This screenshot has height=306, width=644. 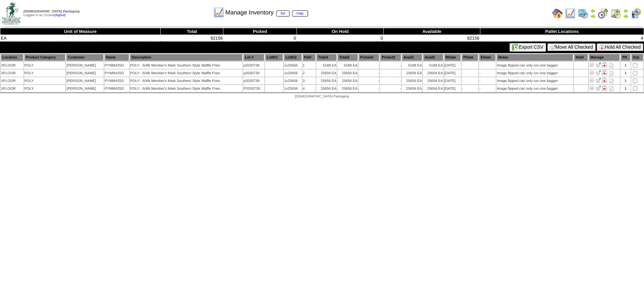 I want to click on th: Pal#, so click(x=309, y=57).